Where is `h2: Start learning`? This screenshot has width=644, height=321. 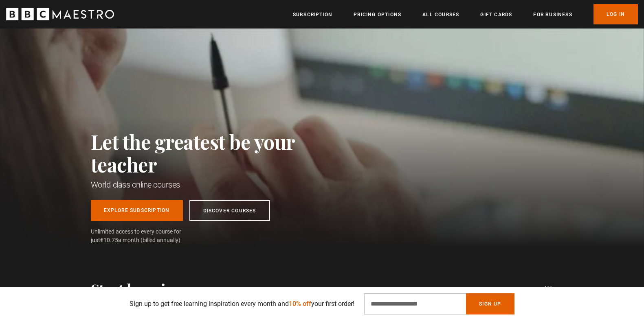 h2: Start learning is located at coordinates (136, 289).